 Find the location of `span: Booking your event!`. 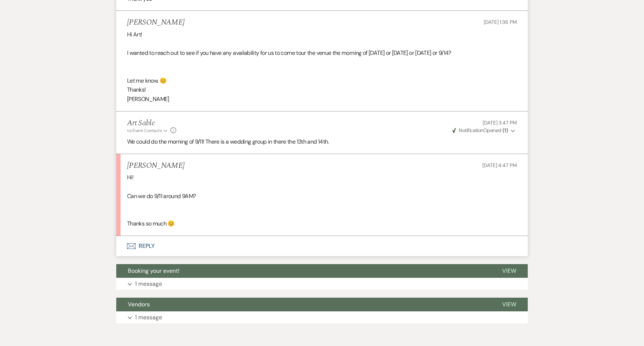

span: Booking your event! is located at coordinates (153, 271).